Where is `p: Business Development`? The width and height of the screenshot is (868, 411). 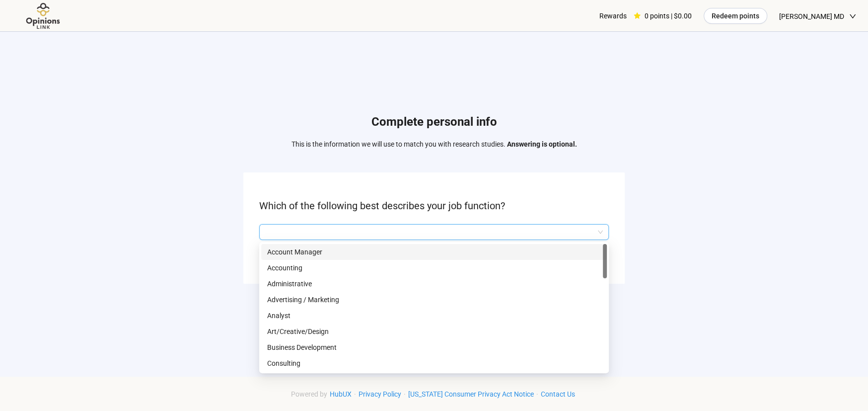 p: Business Development is located at coordinates (434, 347).